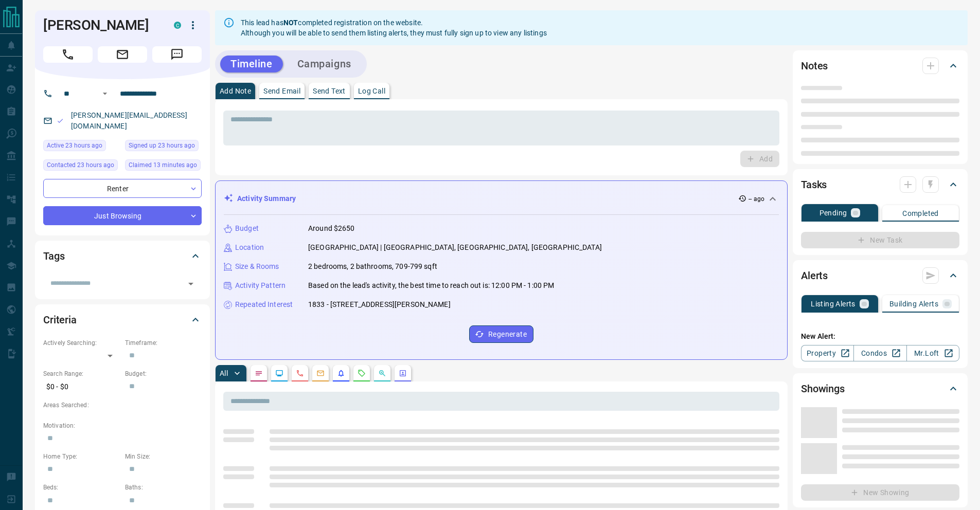 The width and height of the screenshot is (980, 510). What do you see at coordinates (280, 373) in the screenshot?
I see `svg: Lead Browsing Activity` at bounding box center [280, 373].